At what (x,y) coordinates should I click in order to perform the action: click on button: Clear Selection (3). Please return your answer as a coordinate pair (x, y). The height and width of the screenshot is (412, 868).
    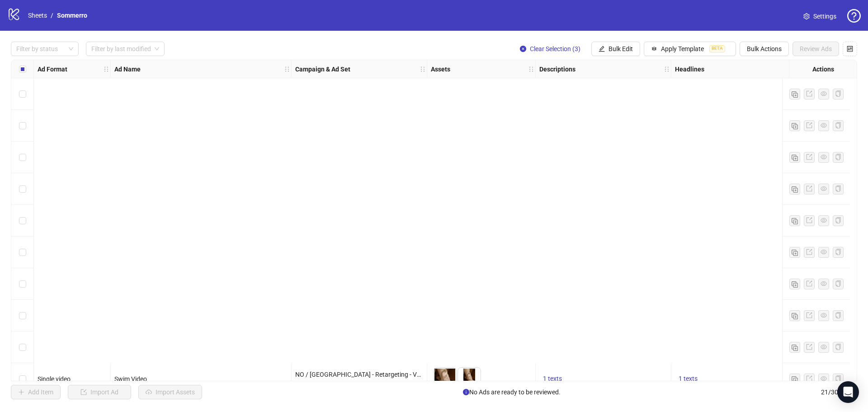
    Looking at the image, I should click on (550, 49).